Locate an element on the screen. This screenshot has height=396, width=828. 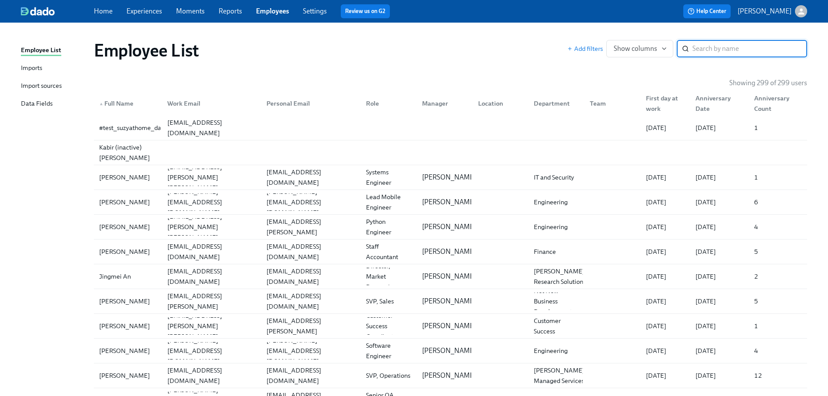
a: Settings is located at coordinates (315, 11).